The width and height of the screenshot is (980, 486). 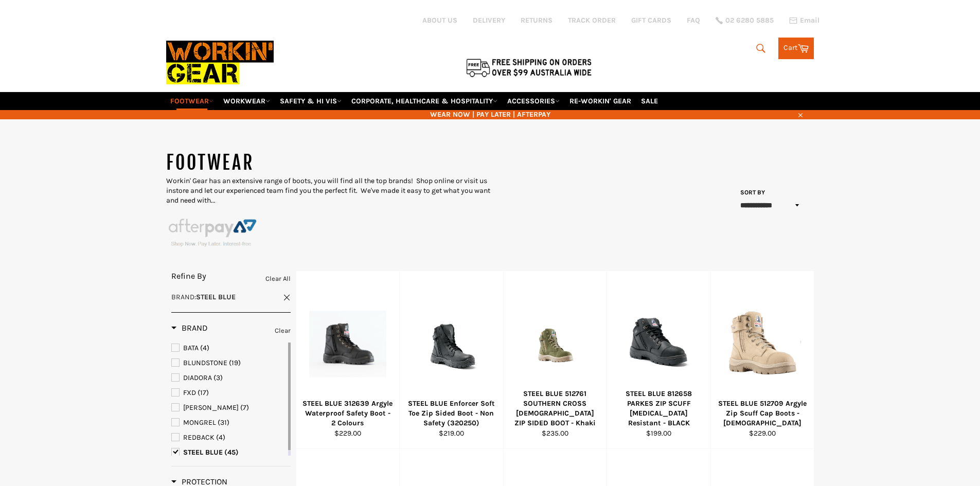 I want to click on a: CORPORATE, HEALTHCARE & HOSPITALITY, so click(x=425, y=100).